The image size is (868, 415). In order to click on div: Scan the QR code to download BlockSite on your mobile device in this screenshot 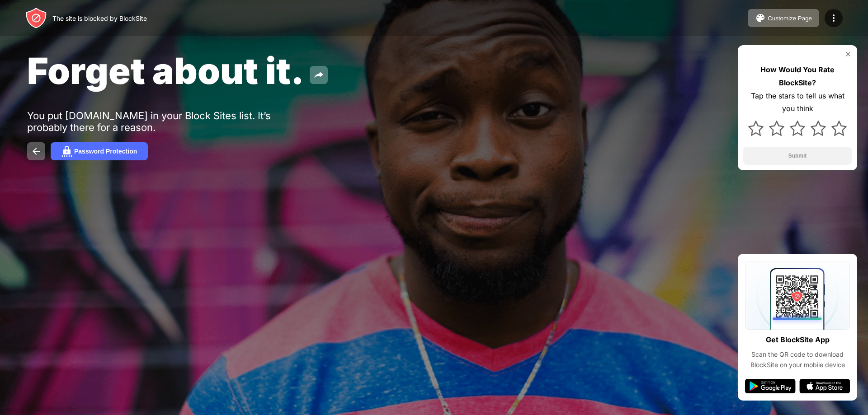, I will do `click(797, 360)`.